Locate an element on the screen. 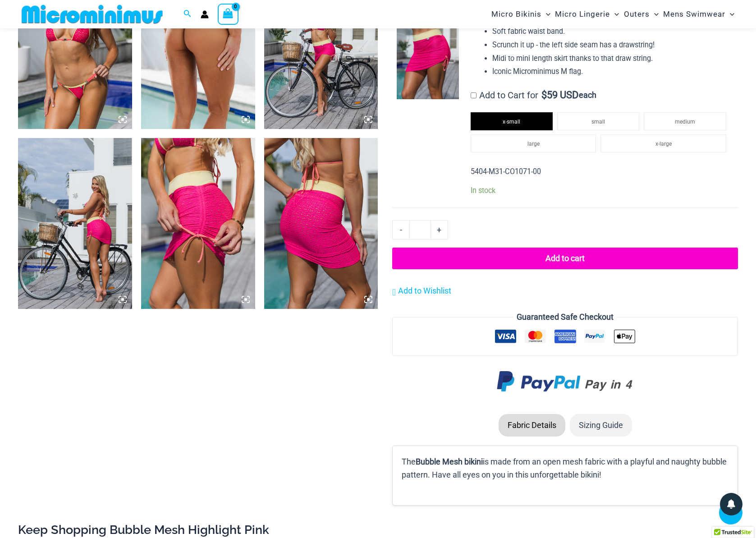 The width and height of the screenshot is (756, 538). span: x-large is located at coordinates (663, 144).